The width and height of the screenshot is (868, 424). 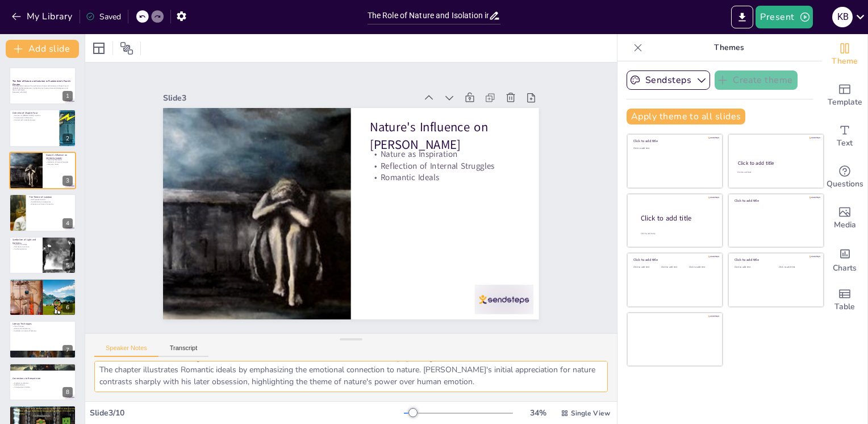 I want to click on button: Speaker Notes, so click(x=126, y=351).